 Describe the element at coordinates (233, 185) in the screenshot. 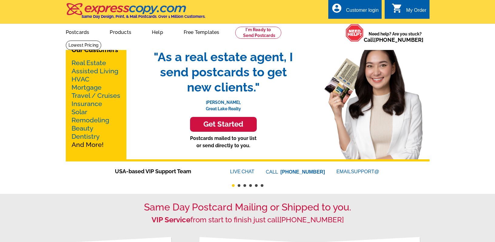

I see `button: 1 of 6` at that location.